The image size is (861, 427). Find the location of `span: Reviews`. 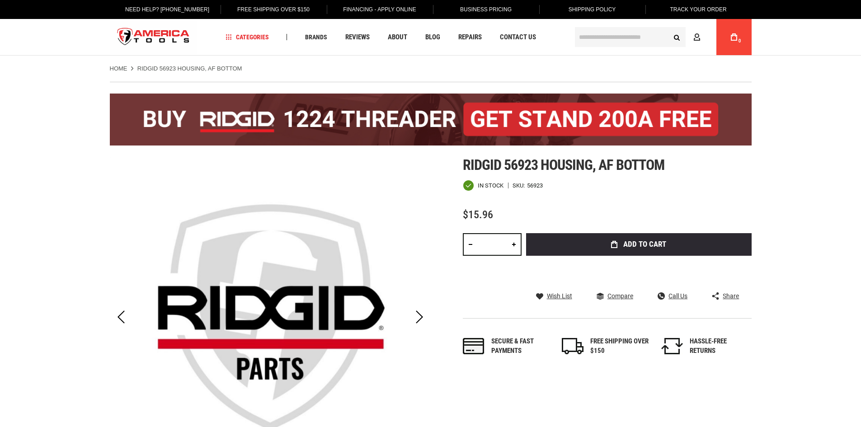

span: Reviews is located at coordinates (357, 37).